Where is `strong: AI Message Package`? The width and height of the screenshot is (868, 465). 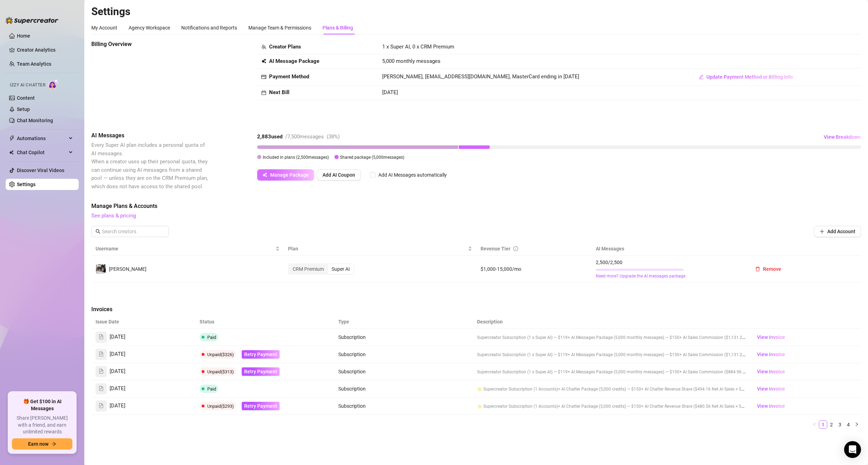 strong: AI Message Package is located at coordinates (294, 61).